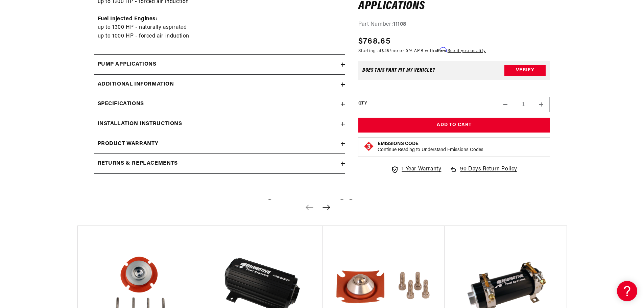 This screenshot has height=308, width=644. I want to click on span: 90 Days Return Policy, so click(488, 173).